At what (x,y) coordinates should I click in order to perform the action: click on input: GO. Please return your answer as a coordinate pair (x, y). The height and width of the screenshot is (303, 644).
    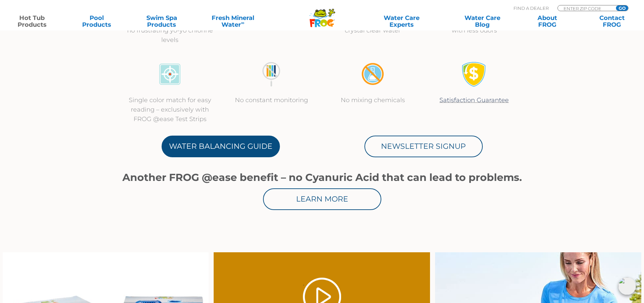
    Looking at the image, I should click on (622, 8).